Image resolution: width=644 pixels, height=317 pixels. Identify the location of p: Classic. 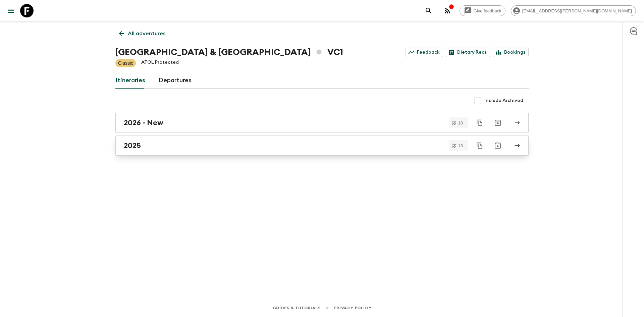
(126, 63).